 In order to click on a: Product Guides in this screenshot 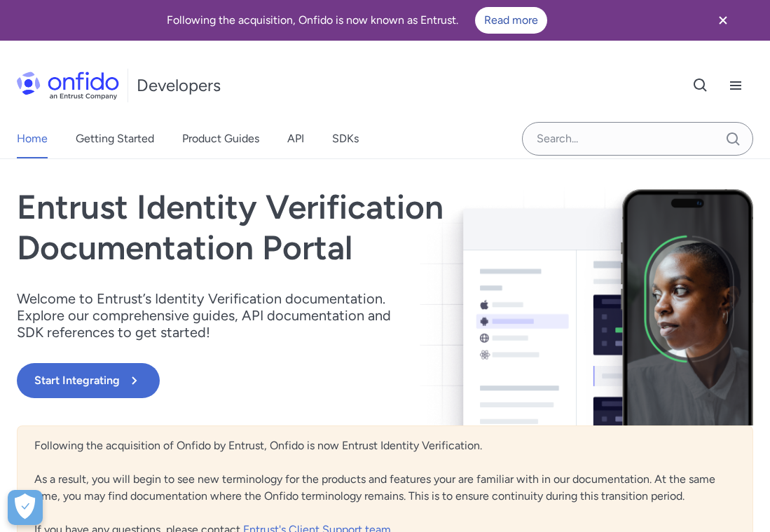, I will do `click(221, 139)`.